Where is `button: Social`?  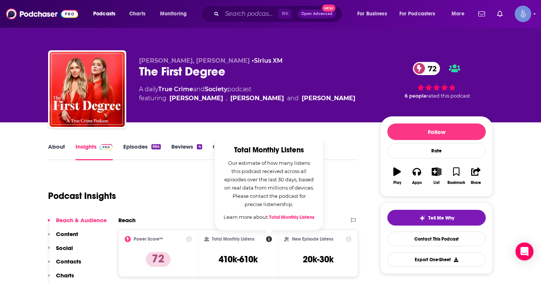
button: Social is located at coordinates (60, 251).